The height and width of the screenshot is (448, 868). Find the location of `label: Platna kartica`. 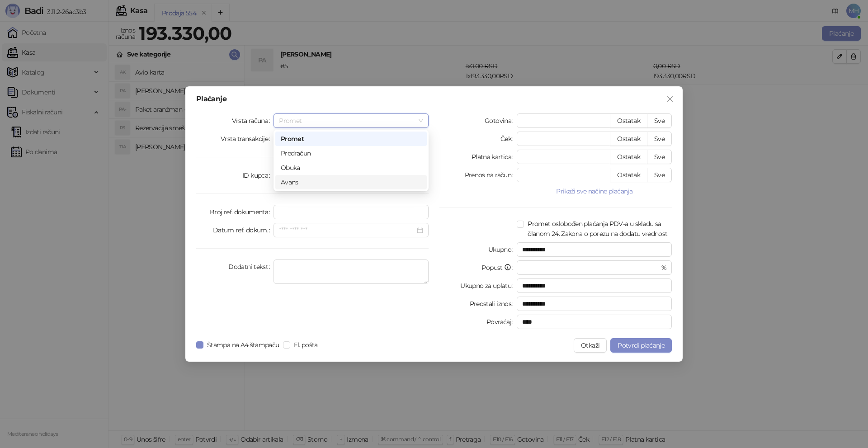

label: Platna kartica is located at coordinates (494, 157).